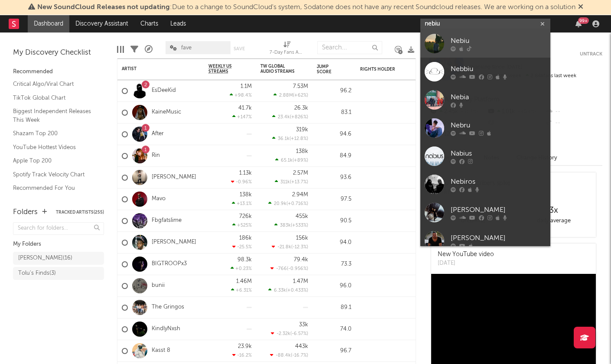 Image resolution: width=611 pixels, height=364 pixels. I want to click on span: +62 %, so click(300, 95).